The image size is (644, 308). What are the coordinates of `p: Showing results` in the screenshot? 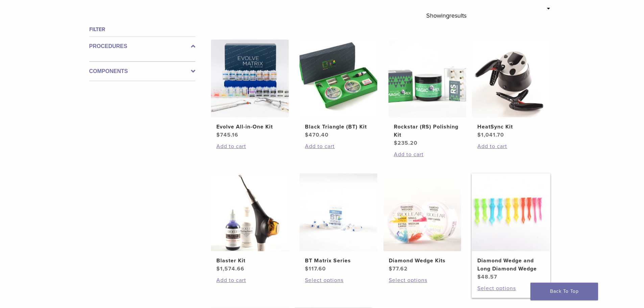 It's located at (446, 15).